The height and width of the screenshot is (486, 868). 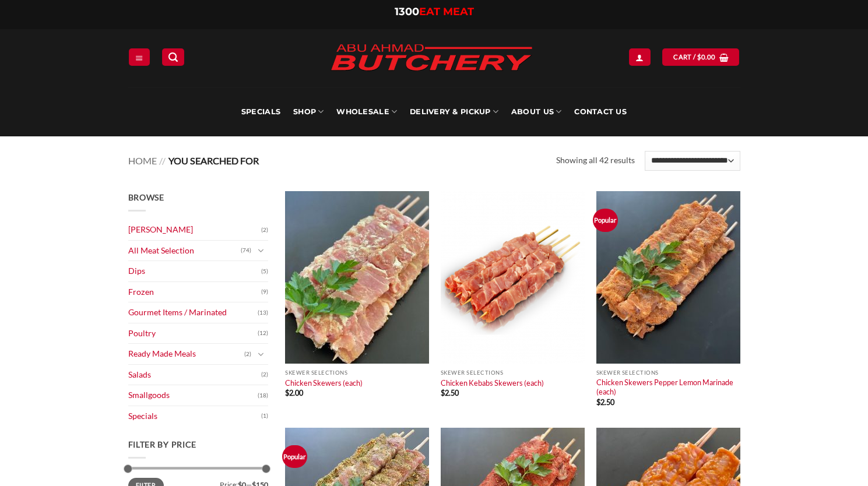 What do you see at coordinates (707, 56) in the screenshot?
I see `bdi: 0.00` at bounding box center [707, 56].